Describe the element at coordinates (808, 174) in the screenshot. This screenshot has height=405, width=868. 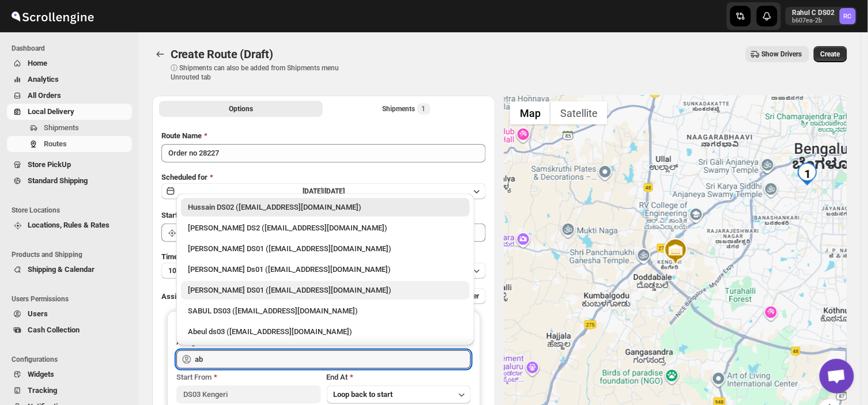
I see `div: 1` at that location.